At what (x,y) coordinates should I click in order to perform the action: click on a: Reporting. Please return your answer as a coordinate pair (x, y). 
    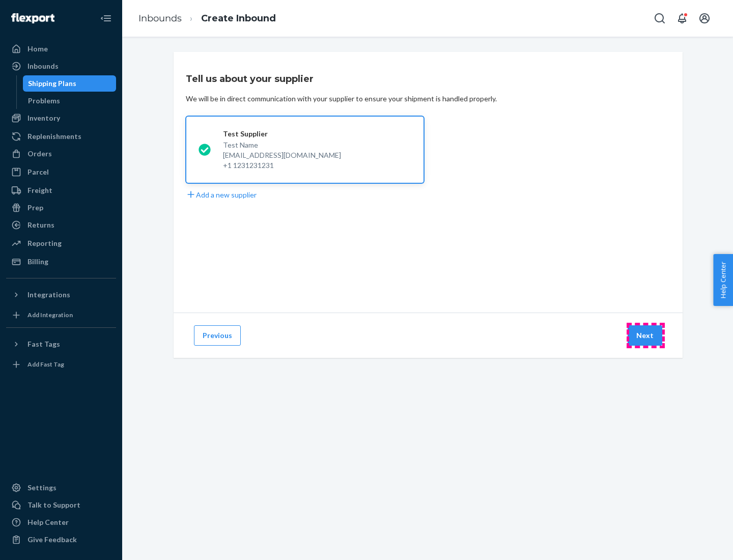
    Looking at the image, I should click on (61, 243).